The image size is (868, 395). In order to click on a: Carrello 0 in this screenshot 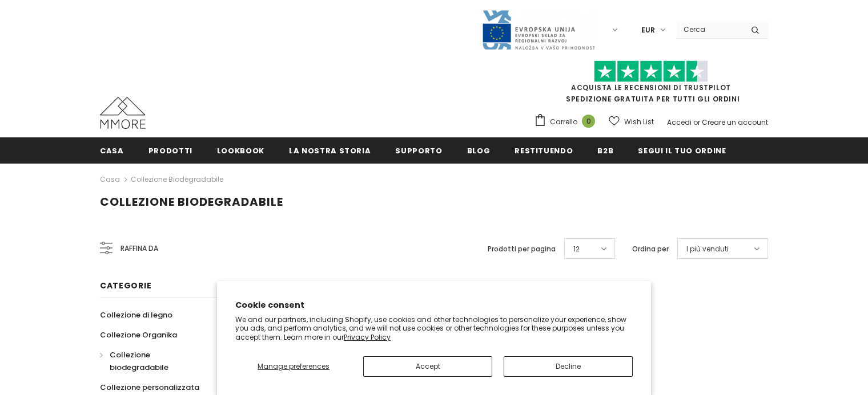, I will do `click(567, 122)`.